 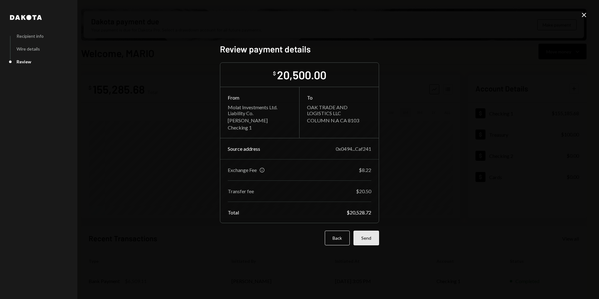 What do you see at coordinates (233, 212) in the screenshot?
I see `div: Total` at bounding box center [233, 212].